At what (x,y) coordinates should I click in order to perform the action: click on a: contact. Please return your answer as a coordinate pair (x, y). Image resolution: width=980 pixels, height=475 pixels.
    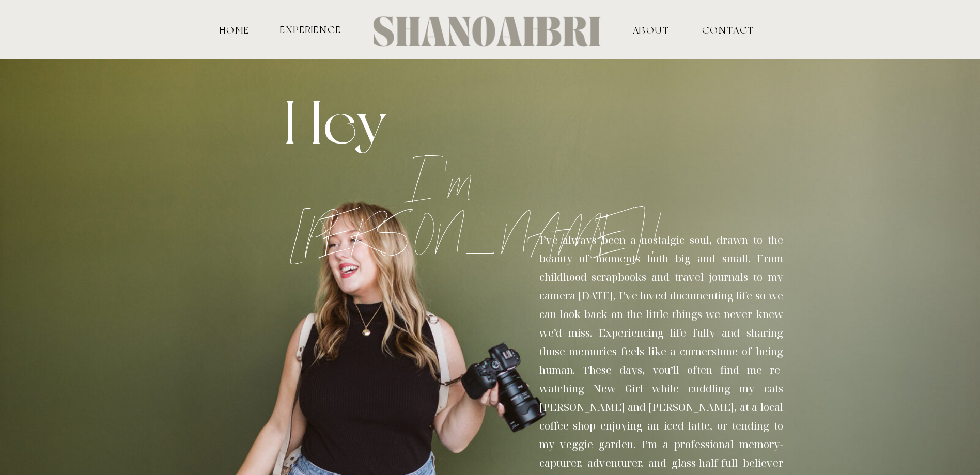
    Looking at the image, I should click on (720, 30).